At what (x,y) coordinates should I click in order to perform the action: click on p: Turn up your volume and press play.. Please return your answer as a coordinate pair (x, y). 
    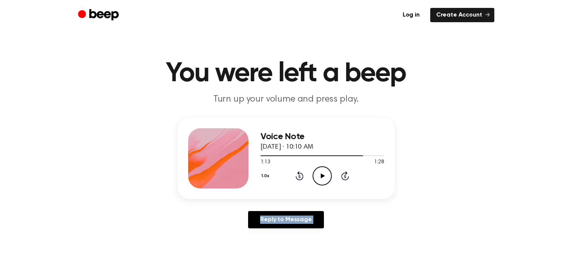
    Looking at the image, I should click on (286, 99).